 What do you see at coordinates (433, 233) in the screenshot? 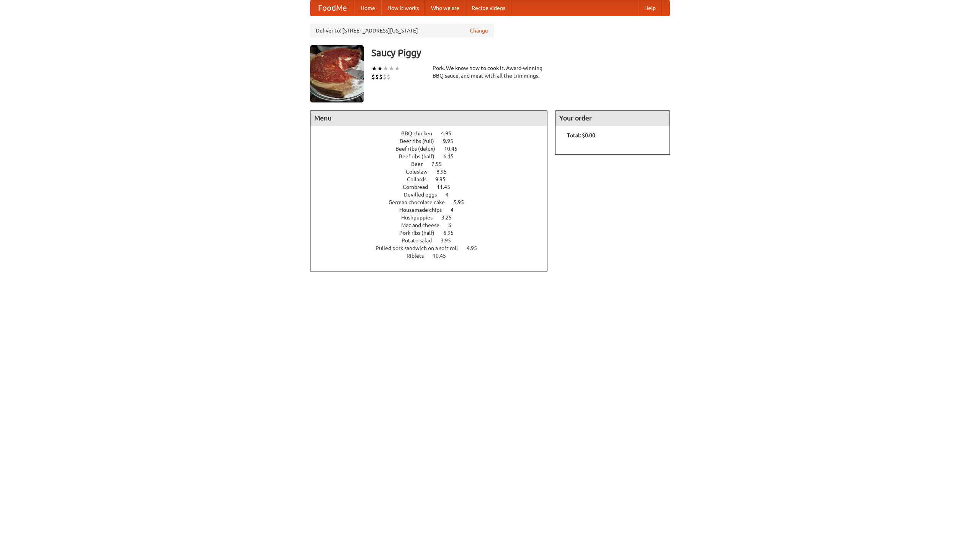
I see `a: Pork ribs (half) 6.95` at bounding box center [433, 233].